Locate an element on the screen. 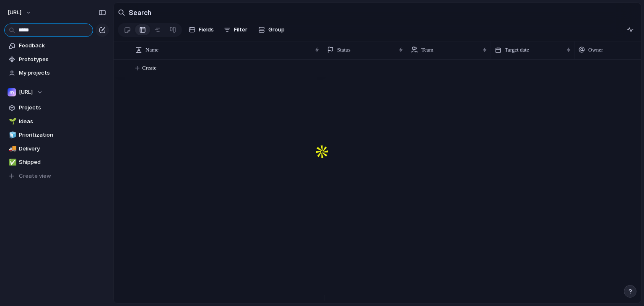 This screenshot has width=644, height=306. span: Feedback is located at coordinates (62, 46).